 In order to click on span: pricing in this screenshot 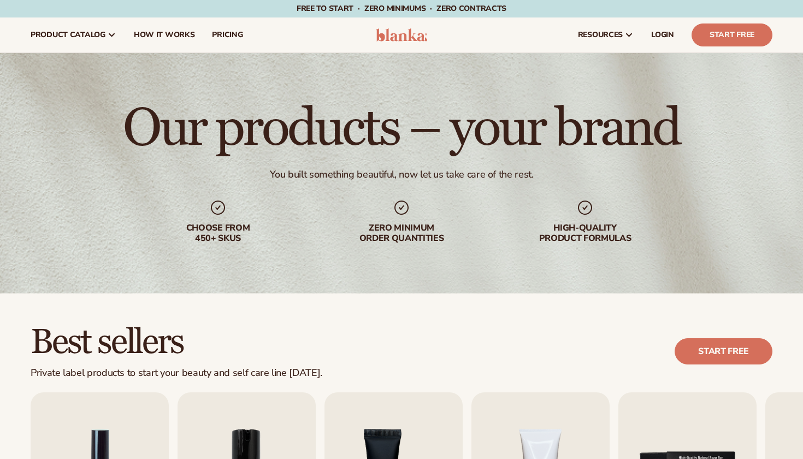, I will do `click(227, 35)`.